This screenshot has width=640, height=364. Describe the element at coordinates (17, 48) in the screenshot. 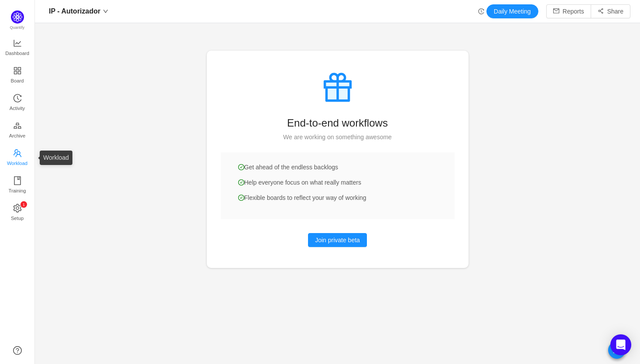

I see `a: Dashboard` at that location.